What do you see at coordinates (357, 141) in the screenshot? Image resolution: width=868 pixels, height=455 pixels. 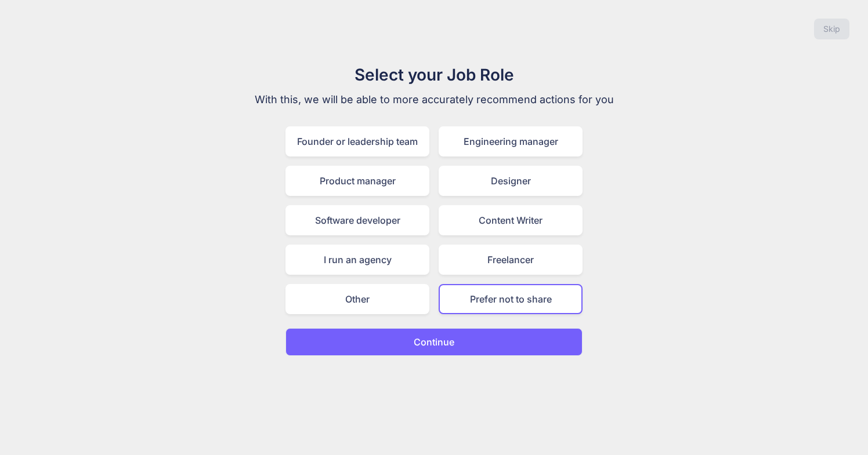 I see `div: Founder or leadership team` at bounding box center [357, 141].